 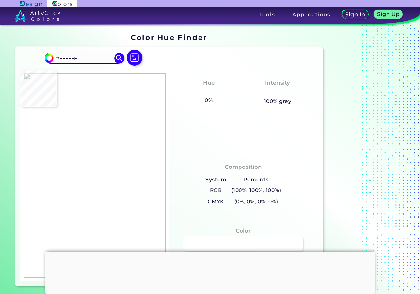 What do you see at coordinates (243, 231) in the screenshot?
I see `h4: Color` at bounding box center [243, 231].